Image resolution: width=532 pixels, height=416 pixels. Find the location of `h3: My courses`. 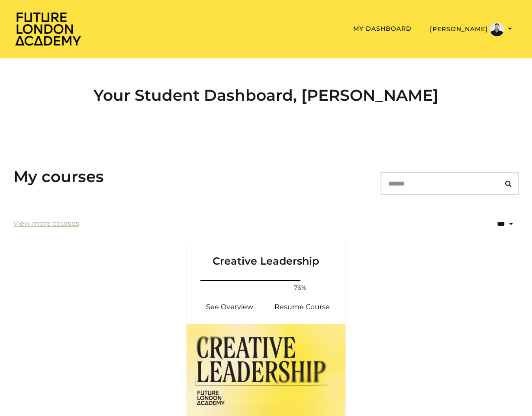

h3: My courses is located at coordinates (58, 177).